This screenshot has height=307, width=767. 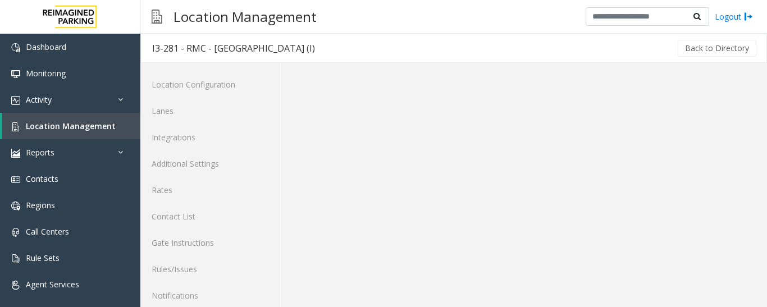 I want to click on span: Rule Sets, so click(x=43, y=258).